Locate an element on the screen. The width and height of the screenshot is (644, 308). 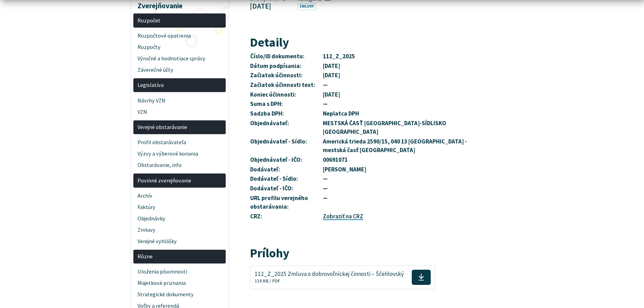
span: VZN is located at coordinates (180, 112).